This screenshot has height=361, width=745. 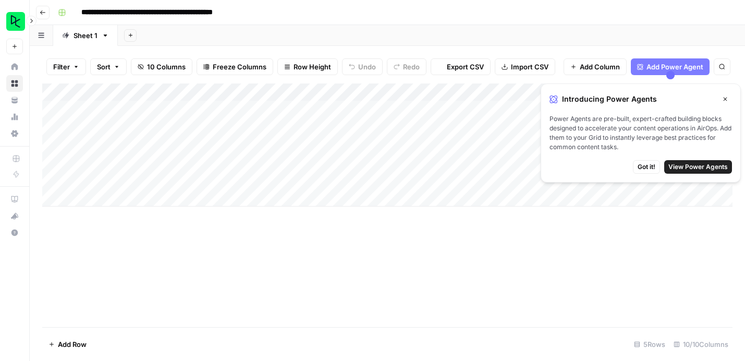 I want to click on span: Add Power Agent, so click(x=674, y=67).